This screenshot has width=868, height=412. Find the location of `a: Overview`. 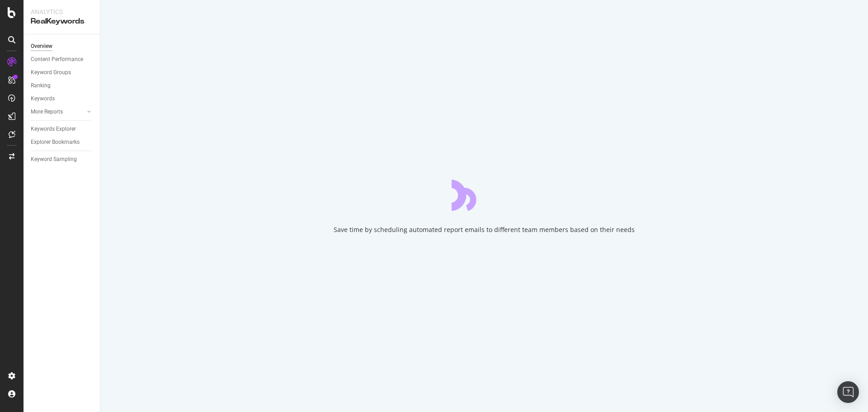

a: Overview is located at coordinates (62, 46).